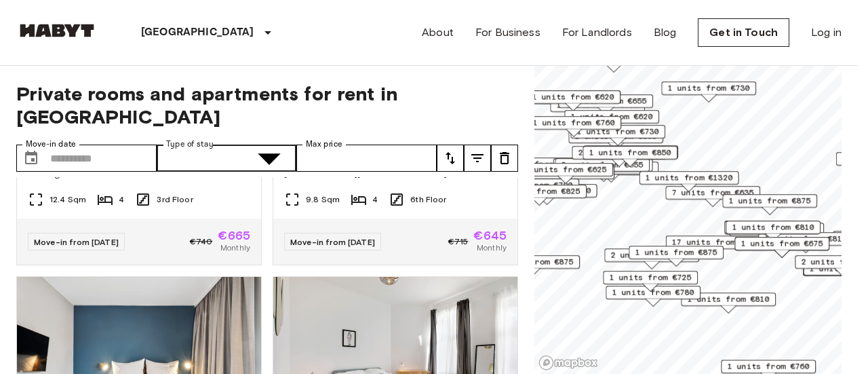 This screenshot has height=374, width=868. I want to click on span: 3 units from €655, so click(602, 165).